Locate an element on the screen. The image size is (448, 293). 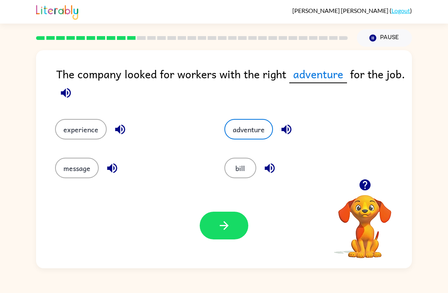
button: experience is located at coordinates (81, 129).